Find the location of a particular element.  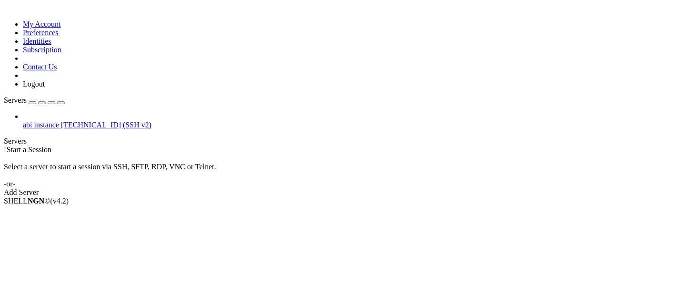

a: My Account is located at coordinates (42, 24).